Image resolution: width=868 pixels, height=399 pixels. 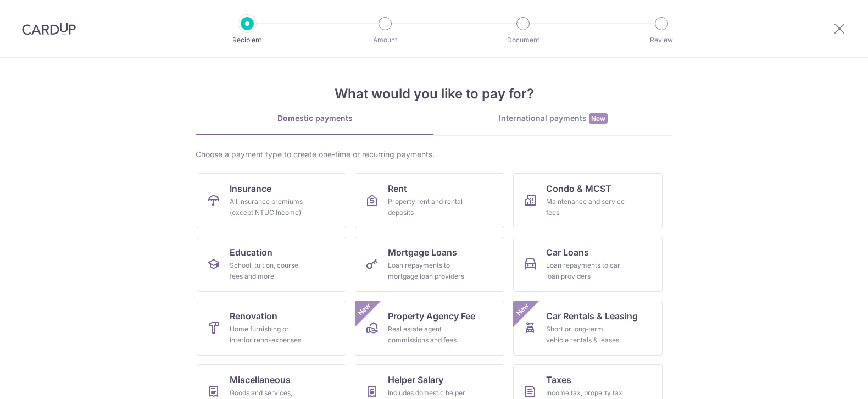 What do you see at coordinates (578, 188) in the screenshot?
I see `span: Condo & MCST` at bounding box center [578, 188].